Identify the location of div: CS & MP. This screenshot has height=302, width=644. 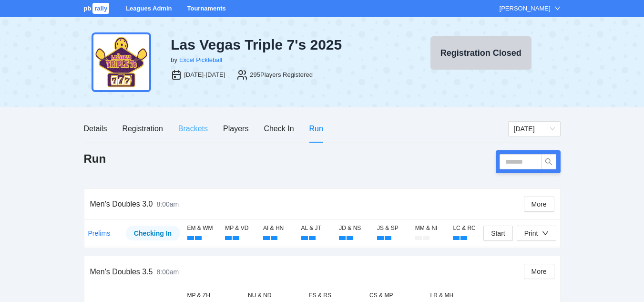
(396, 295).